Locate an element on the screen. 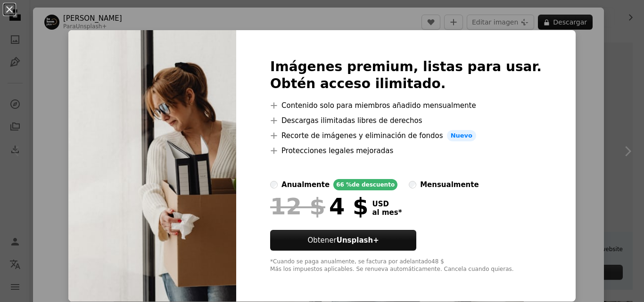 This screenshot has width=644, height=302. strong: Unsplash+ is located at coordinates (358, 240).